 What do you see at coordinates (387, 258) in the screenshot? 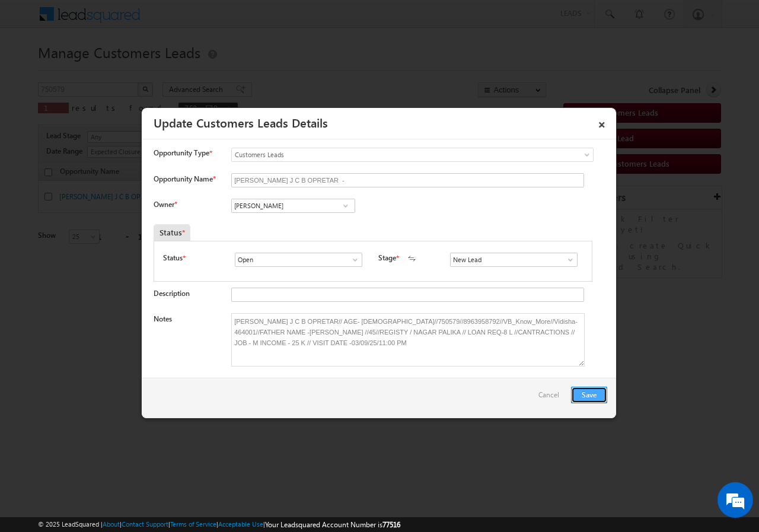
I see `label: Stage` at bounding box center [387, 258].